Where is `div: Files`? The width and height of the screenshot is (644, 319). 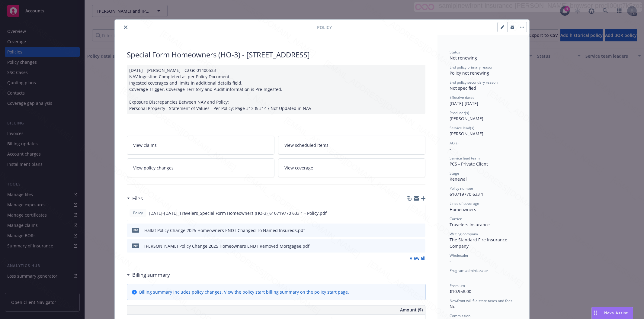 div: Files is located at coordinates (135, 199).